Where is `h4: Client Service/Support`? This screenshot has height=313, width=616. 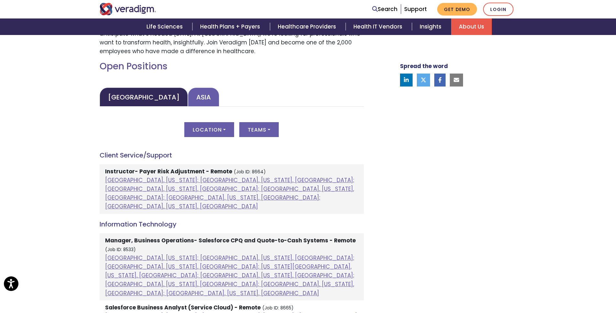
h4: Client Service/Support is located at coordinates (232, 155).